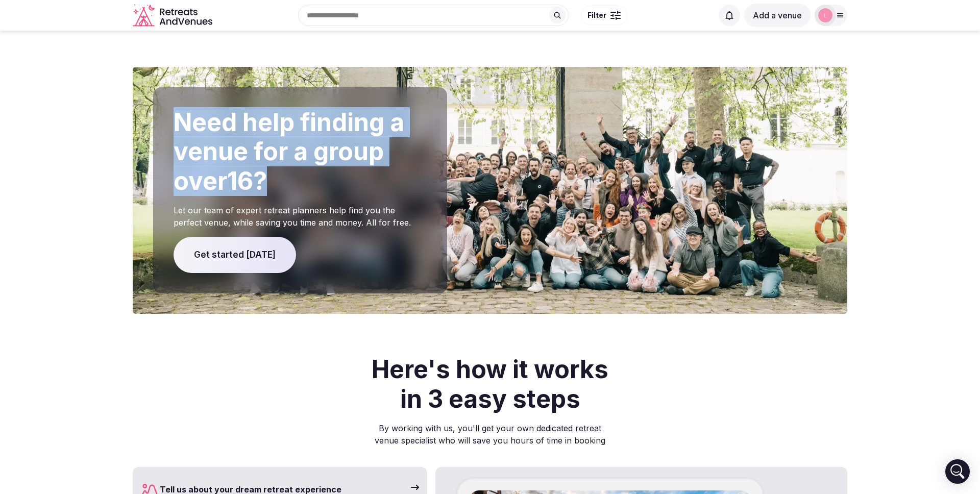 The width and height of the screenshot is (980, 494). Describe the element at coordinates (825, 15) in the screenshot. I see `img: Luwam Beyin` at that location.